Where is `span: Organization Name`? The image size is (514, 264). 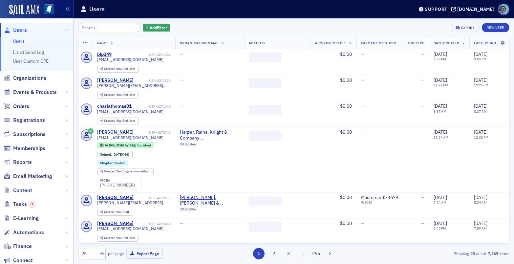 span: Organization Name is located at coordinates (199, 43).